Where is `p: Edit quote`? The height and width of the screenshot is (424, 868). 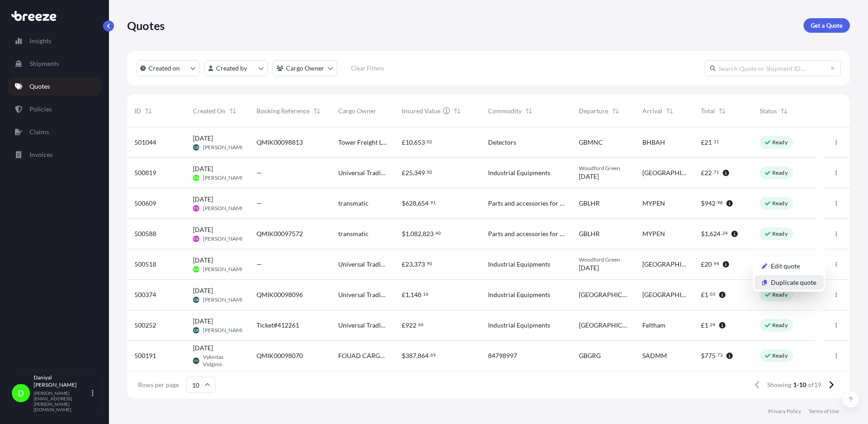 p: Edit quote is located at coordinates (786, 266).